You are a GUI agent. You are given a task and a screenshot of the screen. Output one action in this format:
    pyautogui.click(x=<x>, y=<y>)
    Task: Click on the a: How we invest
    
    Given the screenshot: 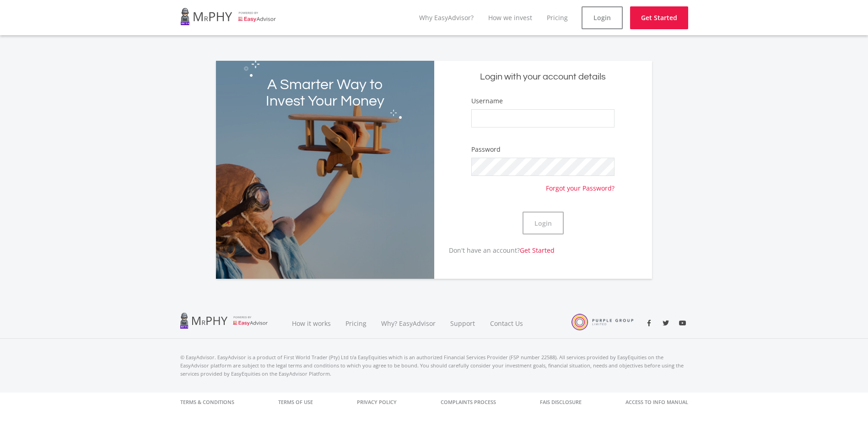 What is the action you would take?
    pyautogui.click(x=510, y=17)
    